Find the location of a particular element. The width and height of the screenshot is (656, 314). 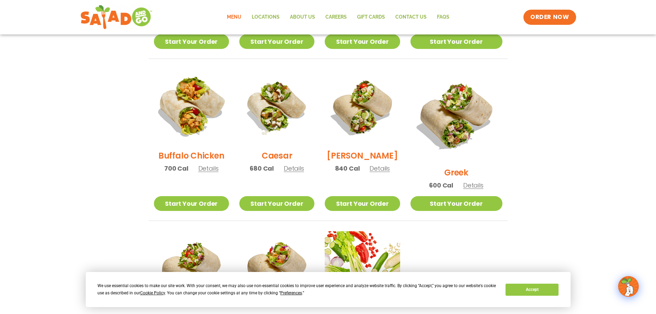

a: Careers is located at coordinates (336, 17).